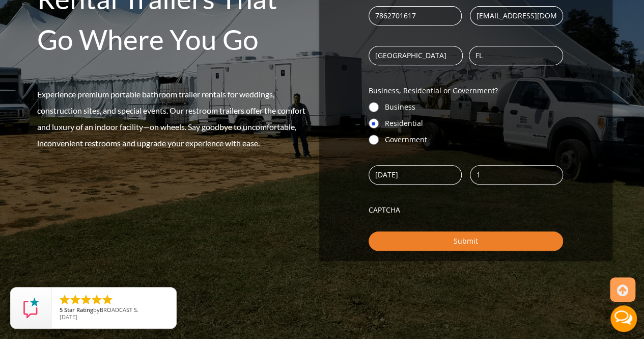 This screenshot has height=339, width=644. I want to click on button: Live Chat, so click(624, 318).